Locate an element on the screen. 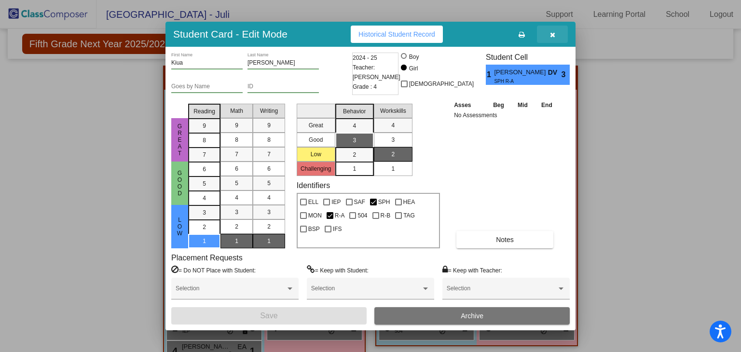 The width and height of the screenshot is (741, 352). td: No Assessments is located at coordinates (505, 115).